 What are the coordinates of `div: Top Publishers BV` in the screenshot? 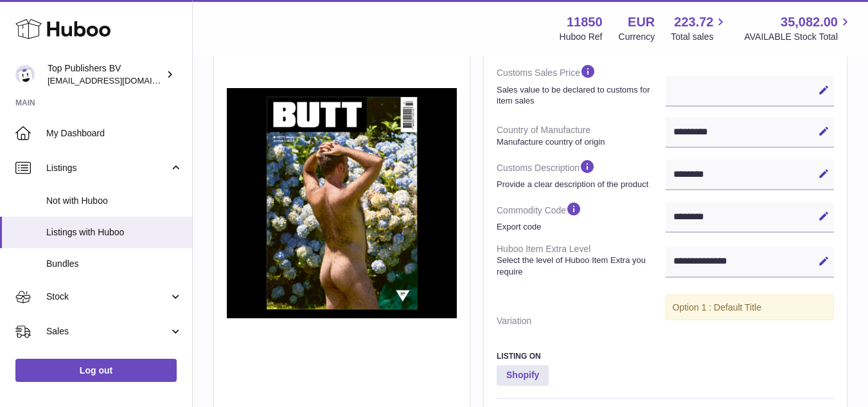 It's located at (105, 75).